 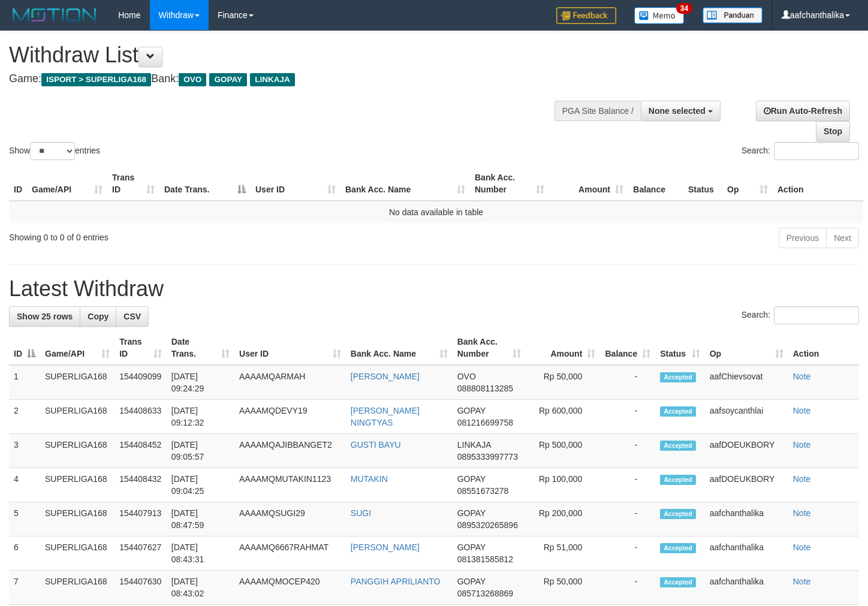 I want to click on a: Show 25 rows, so click(x=44, y=317).